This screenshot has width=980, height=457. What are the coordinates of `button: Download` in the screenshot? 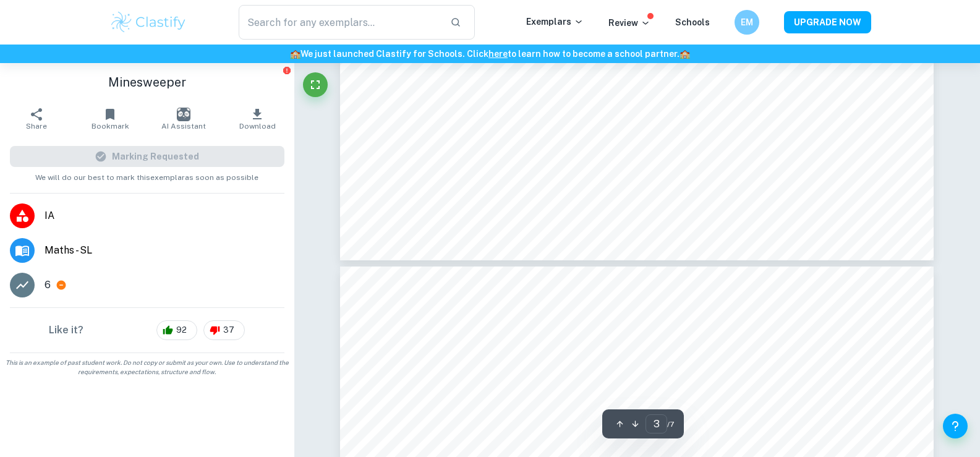 It's located at (257, 119).